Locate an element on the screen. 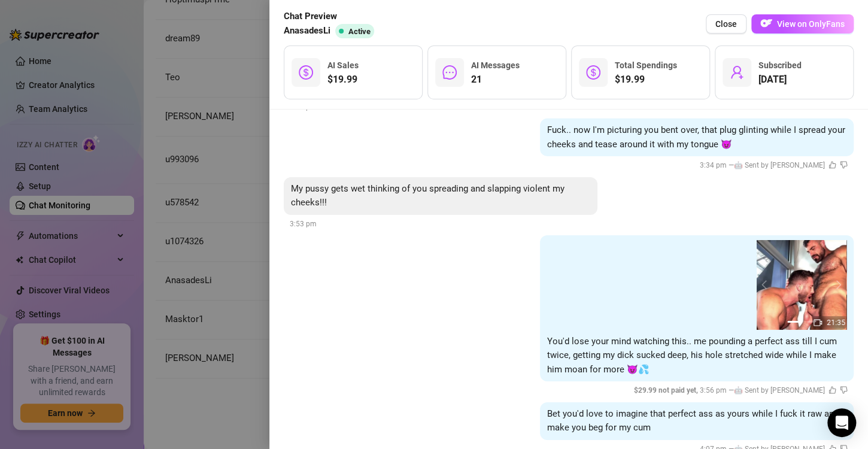 This screenshot has height=449, width=868. span: 3:56 pm — is located at coordinates (741, 391).